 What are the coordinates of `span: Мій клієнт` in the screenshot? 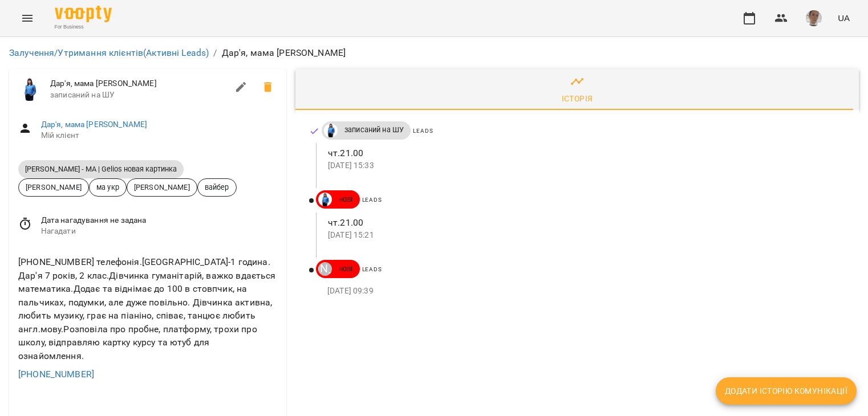 It's located at (159, 136).